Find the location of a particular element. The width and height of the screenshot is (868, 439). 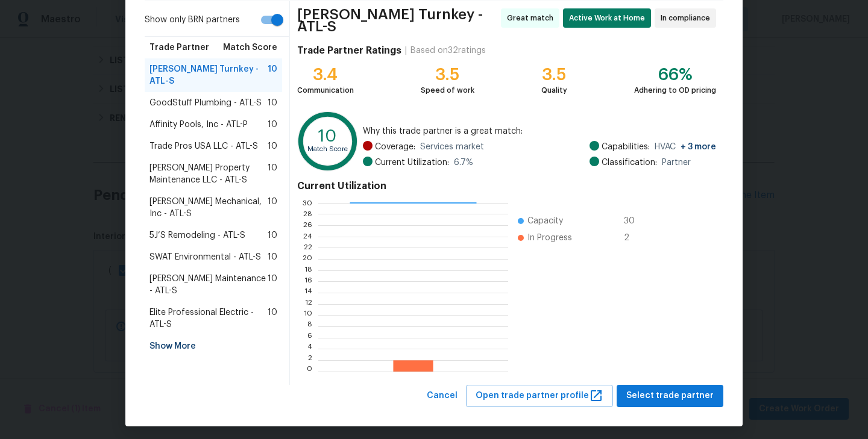

span: In Progress is located at coordinates (550, 238).